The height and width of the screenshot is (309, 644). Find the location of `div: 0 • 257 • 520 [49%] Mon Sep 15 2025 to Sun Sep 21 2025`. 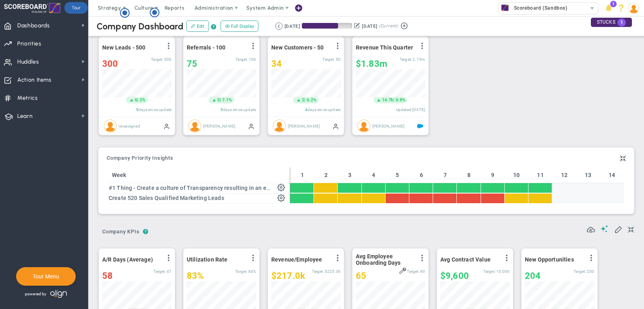

div: 0 • 257 • 520 [49%] Mon Sep 15 2025 to Sun Sep 21 2025 is located at coordinates (492, 198).